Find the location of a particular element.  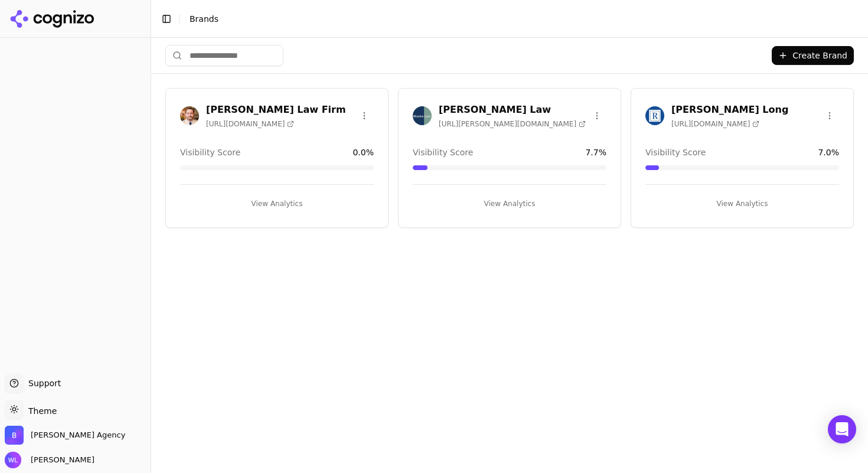

img: Regan Zambri Long is located at coordinates (655, 115).